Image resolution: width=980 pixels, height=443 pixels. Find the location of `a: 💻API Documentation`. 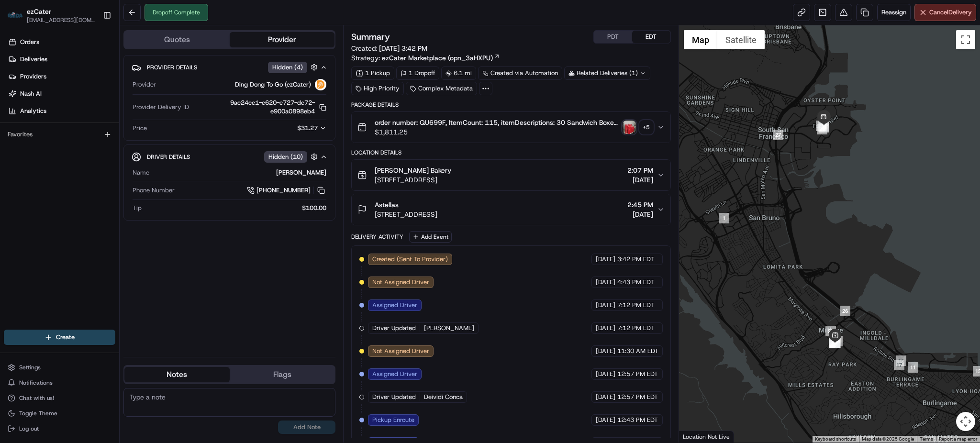

a: 💻API Documentation is located at coordinates (117, 144).